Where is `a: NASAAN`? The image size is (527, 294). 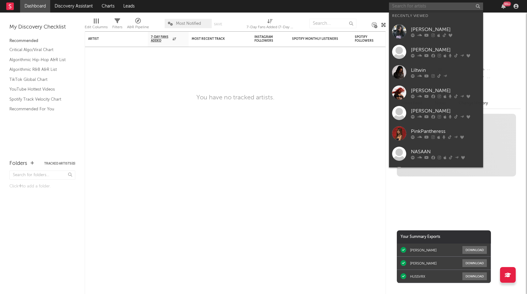
a: NASAAN is located at coordinates (436, 154).